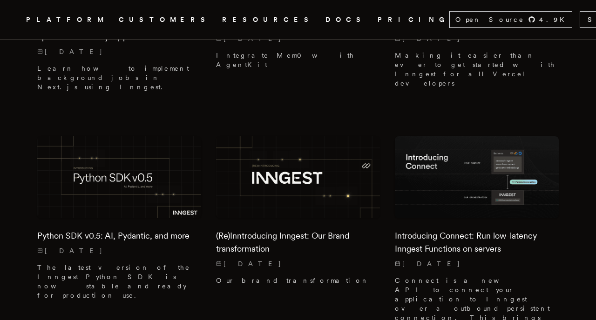 This screenshot has width=596, height=320. What do you see at coordinates (477, 69) in the screenshot?
I see `p: Making it easier than ever to get started with Inngest for all Vercel developers` at bounding box center [477, 69].